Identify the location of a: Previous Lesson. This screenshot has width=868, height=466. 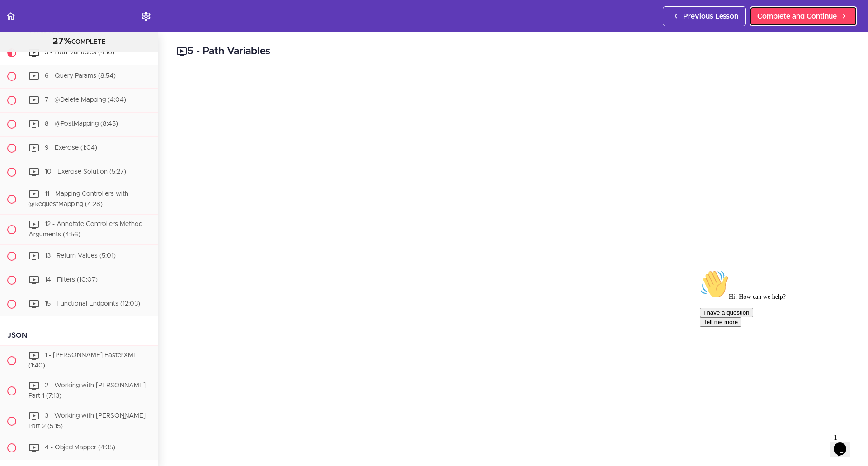
(705, 16).